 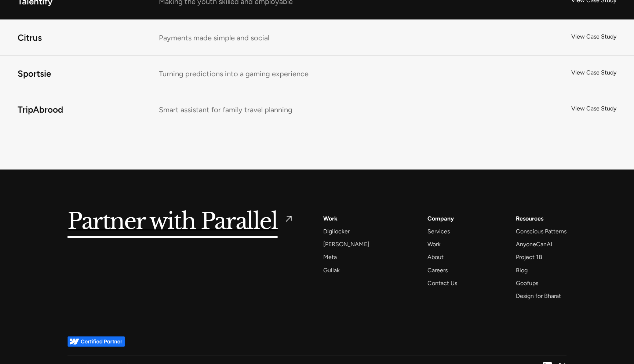 I want to click on a: Design for Bharat, so click(x=538, y=295).